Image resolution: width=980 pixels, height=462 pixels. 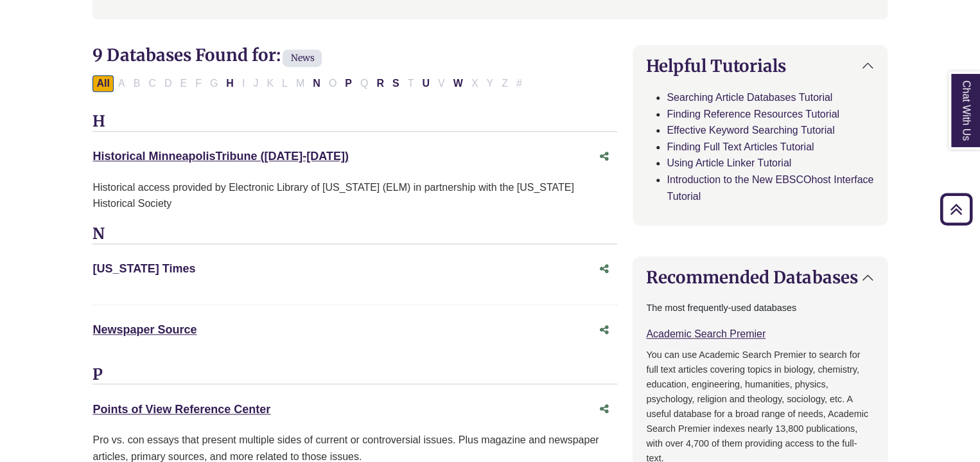 I want to click on a: Newspaper Source, so click(x=144, y=329).